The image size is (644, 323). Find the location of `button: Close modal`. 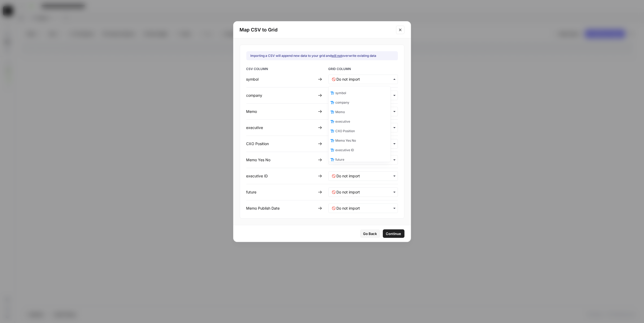

button: Close modal is located at coordinates (400, 30).